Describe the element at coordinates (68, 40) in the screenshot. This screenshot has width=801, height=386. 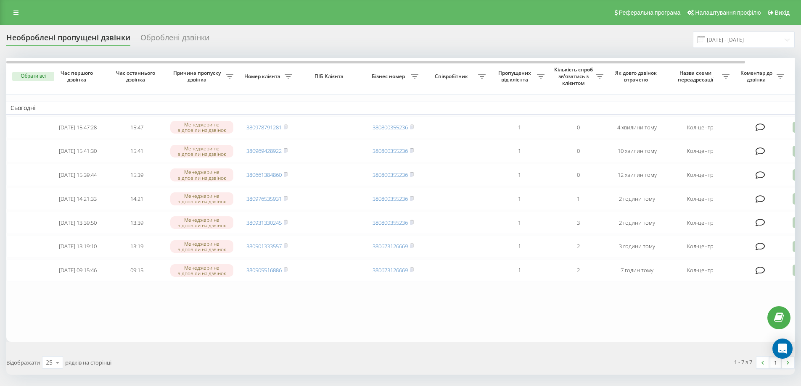
I see `div: Необроблені пропущені дзвінки` at that location.